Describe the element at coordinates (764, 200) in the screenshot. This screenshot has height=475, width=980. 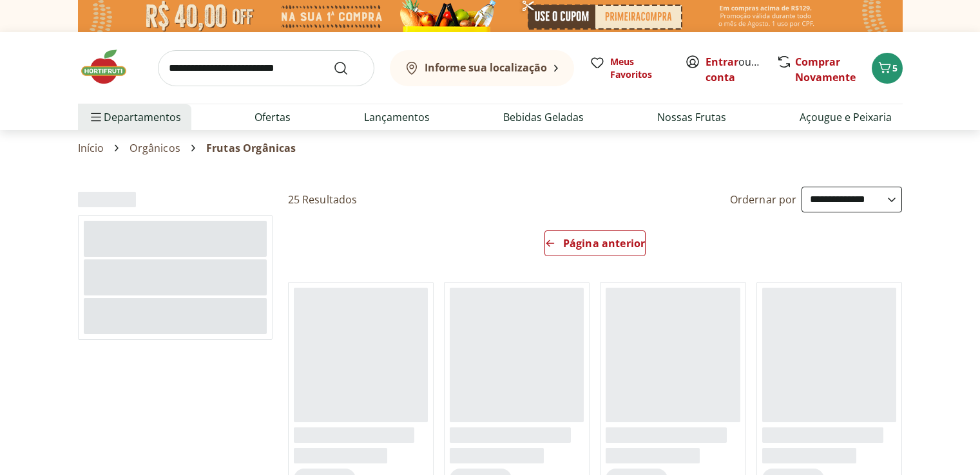
I see `label: Ordernar por` at that location.